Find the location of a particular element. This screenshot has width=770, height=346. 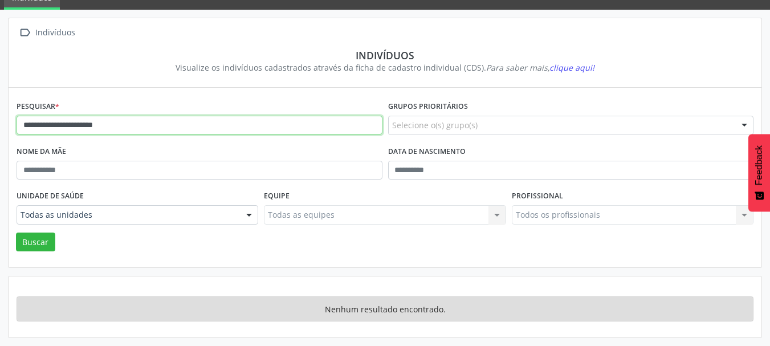

span: Feedback is located at coordinates (759, 165).